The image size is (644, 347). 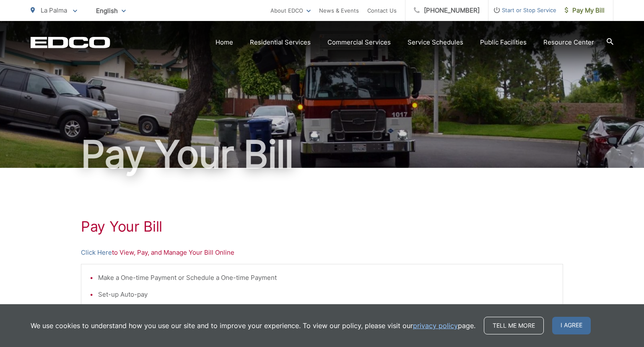 What do you see at coordinates (339, 11) in the screenshot?
I see `a: News & Events` at bounding box center [339, 11].